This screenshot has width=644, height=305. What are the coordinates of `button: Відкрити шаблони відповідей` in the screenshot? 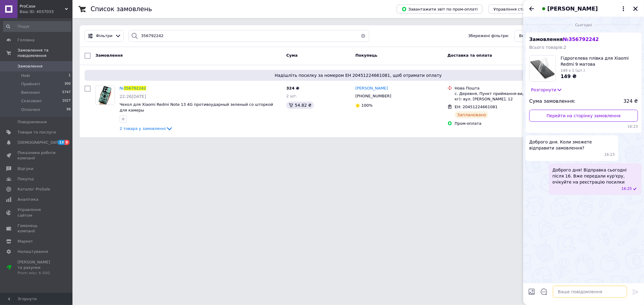 It's located at (544, 292).